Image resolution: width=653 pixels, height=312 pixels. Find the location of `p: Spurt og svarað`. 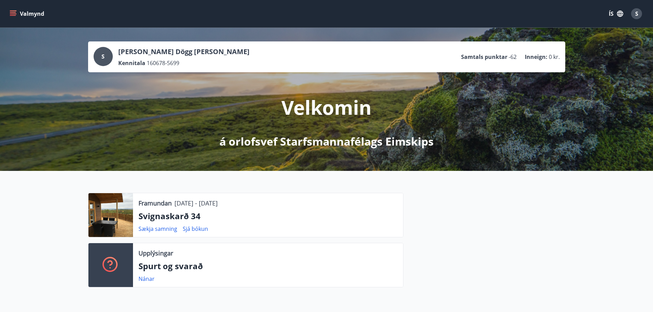

p: Spurt og svarað is located at coordinates (268, 266).